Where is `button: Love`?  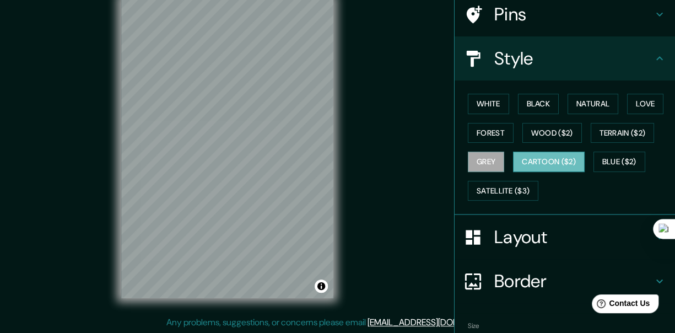 button: Love is located at coordinates (645, 104).